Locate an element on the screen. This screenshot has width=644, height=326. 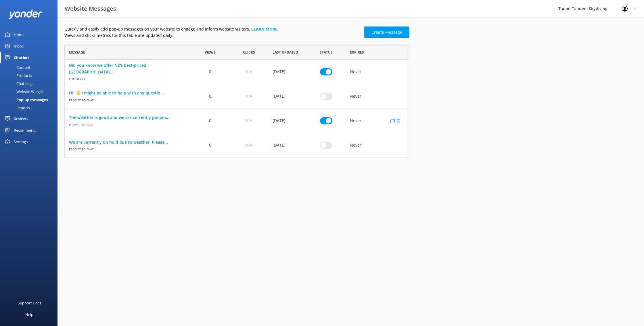
a: Reports is located at coordinates (30, 108).